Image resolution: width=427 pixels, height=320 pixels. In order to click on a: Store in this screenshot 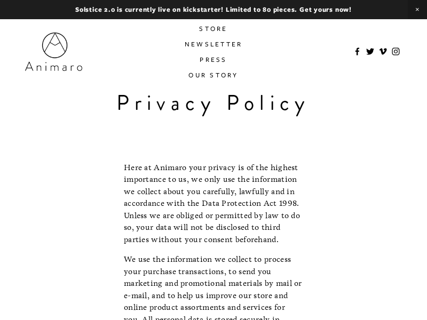, I will do `click(213, 28)`.